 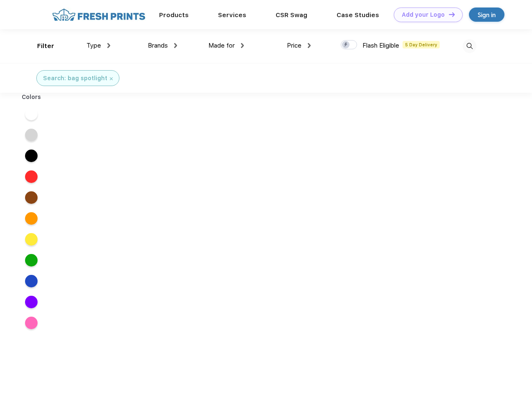 What do you see at coordinates (31, 97) in the screenshot?
I see `div: Colors` at bounding box center [31, 97].